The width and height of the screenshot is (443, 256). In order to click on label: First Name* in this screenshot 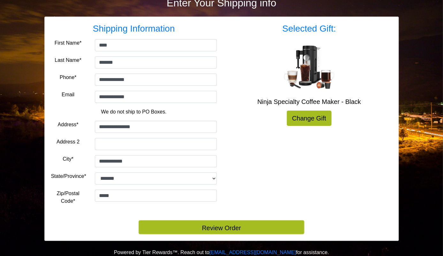, I will do `click(68, 43)`.